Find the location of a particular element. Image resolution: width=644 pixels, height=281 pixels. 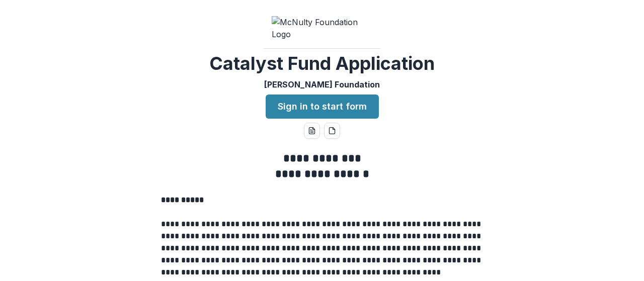

img: McNulty Foundation Logo is located at coordinates (322, 28).